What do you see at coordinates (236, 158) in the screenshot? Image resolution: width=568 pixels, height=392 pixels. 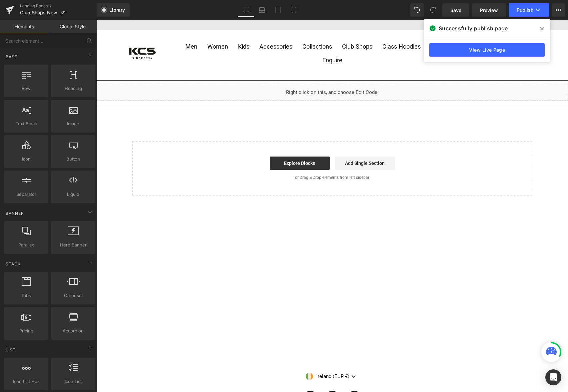 I see `p: or Drag & Drop elements from left sidebar` at bounding box center [236, 158].